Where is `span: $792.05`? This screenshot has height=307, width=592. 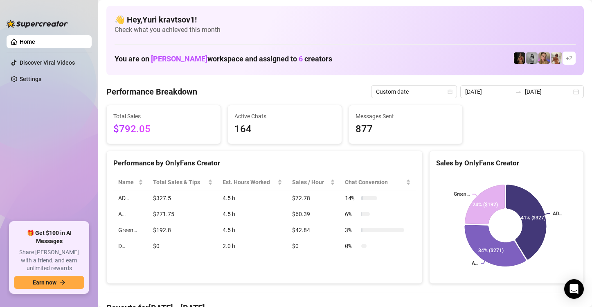
span: $792.05 is located at coordinates (164, 129).